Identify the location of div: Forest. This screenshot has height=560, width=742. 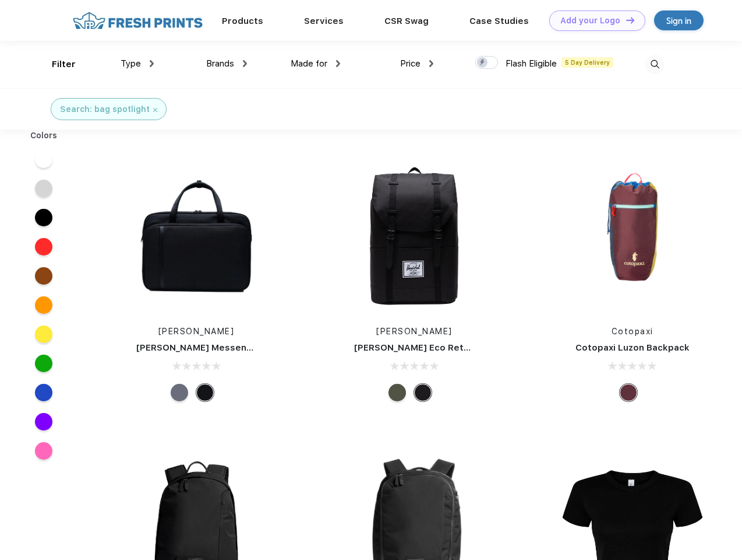
(398, 392).